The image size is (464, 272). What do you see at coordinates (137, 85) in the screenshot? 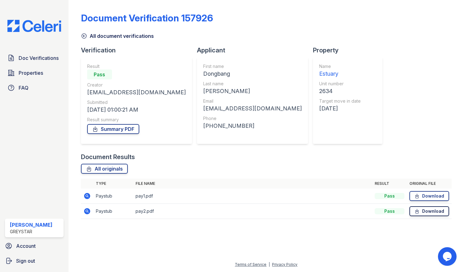
I see `div: Creator` at bounding box center [137, 85].